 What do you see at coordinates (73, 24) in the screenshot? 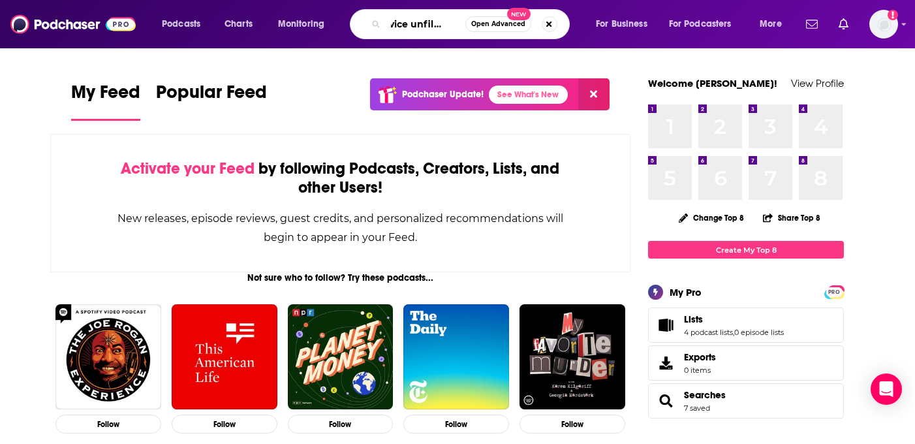
I see `img: Podchaser - Follow, Share and Rate Podcasts` at bounding box center [73, 24].